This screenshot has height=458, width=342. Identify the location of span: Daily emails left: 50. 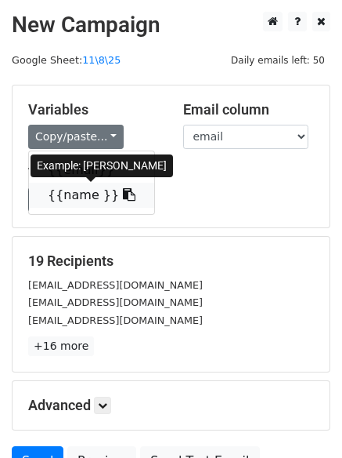
(278, 60).